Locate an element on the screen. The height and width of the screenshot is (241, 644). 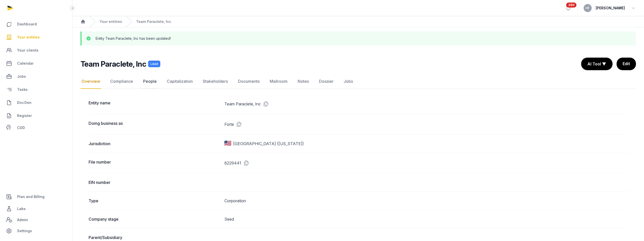
span: Your entities is located at coordinates (28, 37).